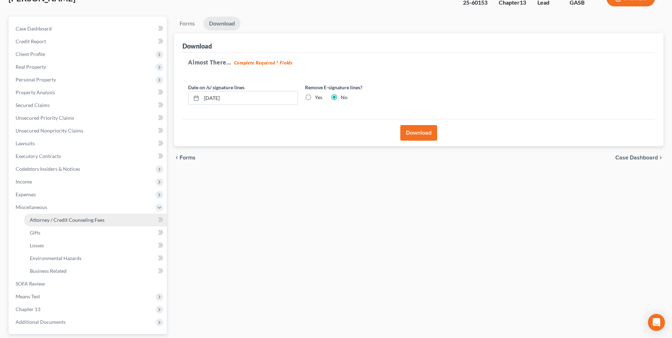  I want to click on span: Means Test, so click(28, 296).